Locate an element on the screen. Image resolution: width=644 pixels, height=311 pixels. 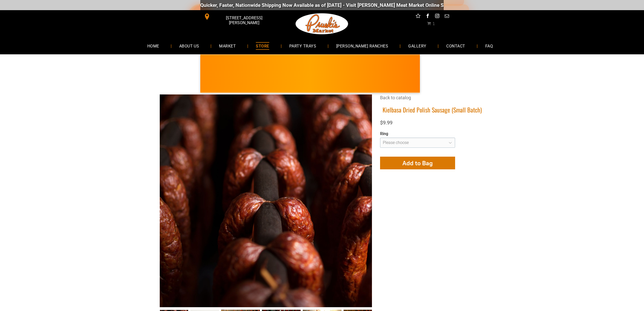
a: STORE is located at coordinates (262, 46).